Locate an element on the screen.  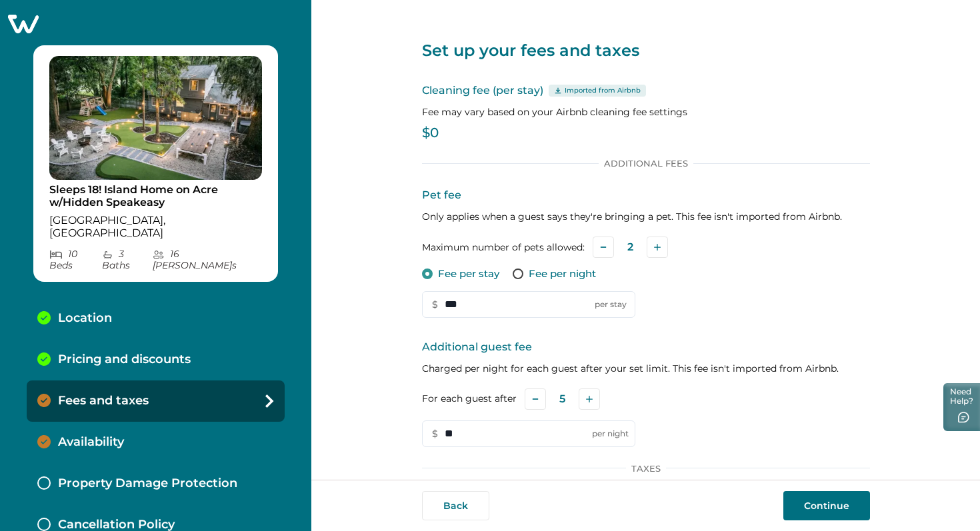
p: Property Damage Protection is located at coordinates (147, 484).